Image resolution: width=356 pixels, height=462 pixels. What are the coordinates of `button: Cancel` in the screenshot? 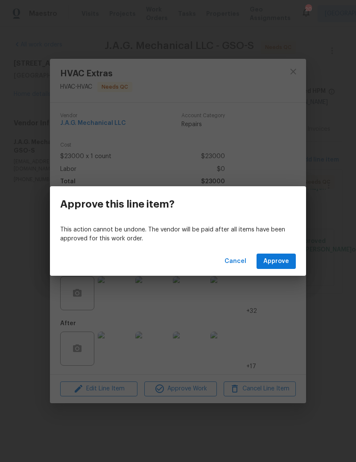 It's located at (235, 261).